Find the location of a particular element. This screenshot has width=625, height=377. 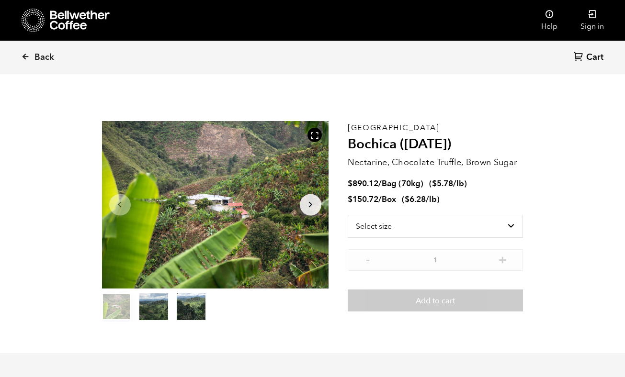

span: Back is located at coordinates (44, 57).